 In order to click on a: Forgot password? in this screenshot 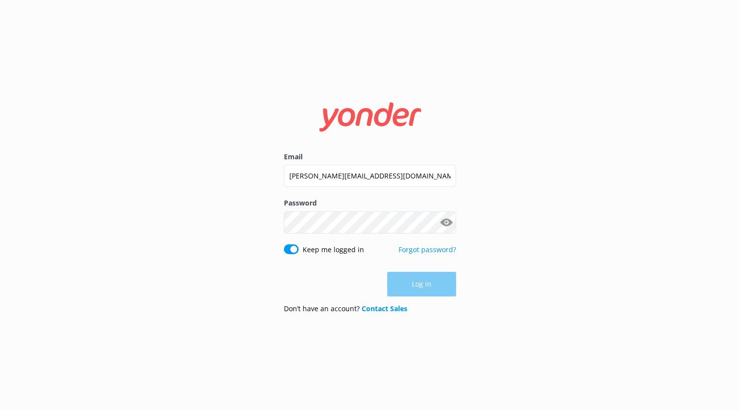, I will do `click(427, 249)`.